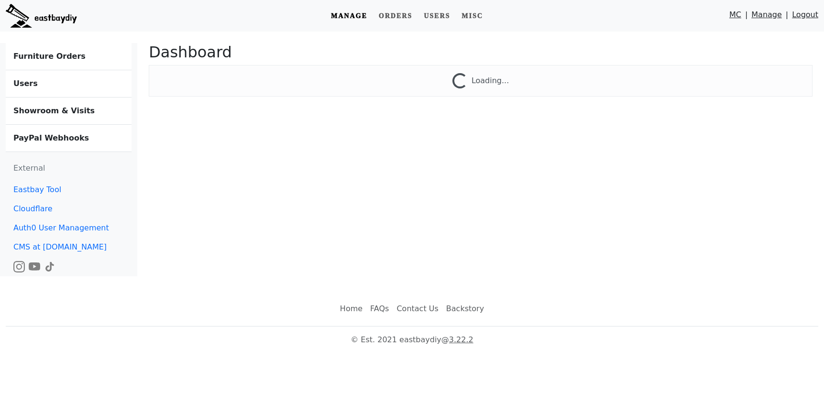 The image size is (824, 413). I want to click on img: eastbaydiy, so click(41, 16).